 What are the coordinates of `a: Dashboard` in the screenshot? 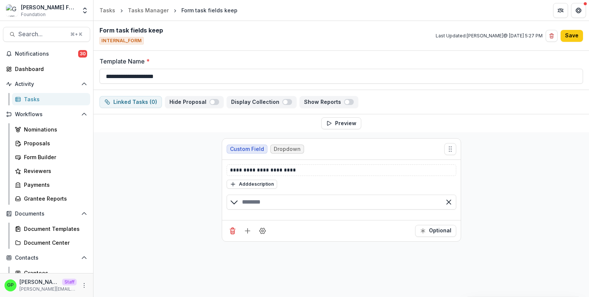 It's located at (46, 69).